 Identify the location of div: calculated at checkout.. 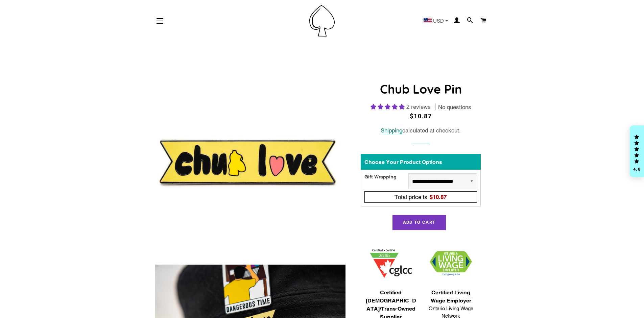
(420, 130).